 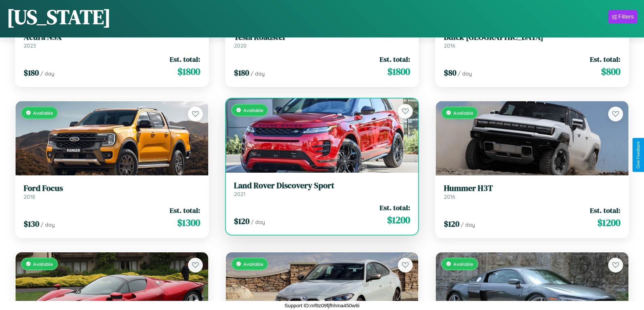 What do you see at coordinates (112, 38) in the screenshot?
I see `h3: Acura NSX` at bounding box center [112, 38].